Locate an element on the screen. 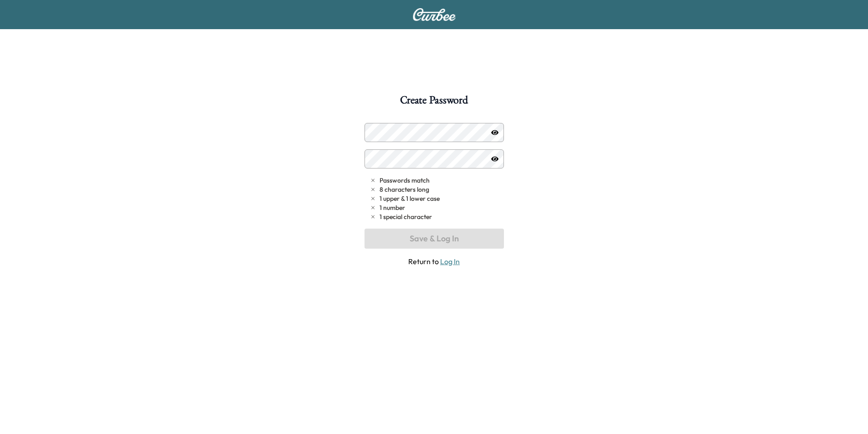  span: Passwords match is located at coordinates (405, 180).